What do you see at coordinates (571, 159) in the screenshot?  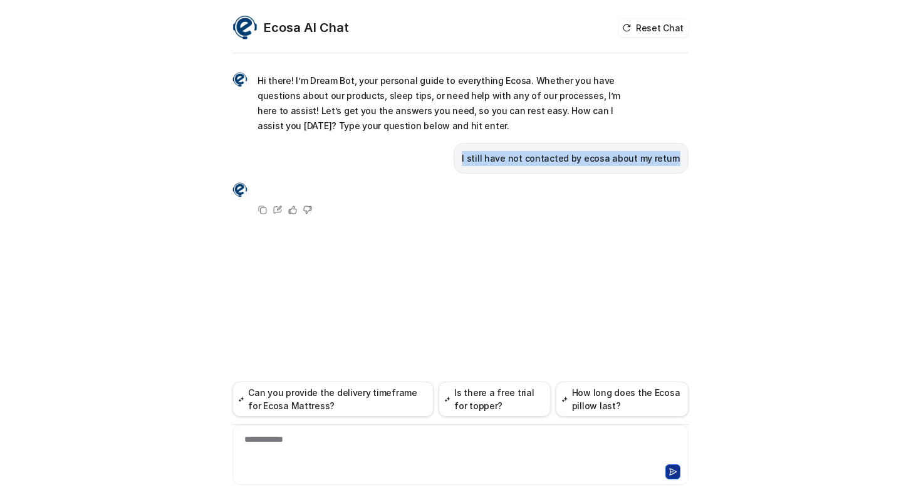 I see `p: I still have not contacted by ecosa about my return` at bounding box center [571, 159].